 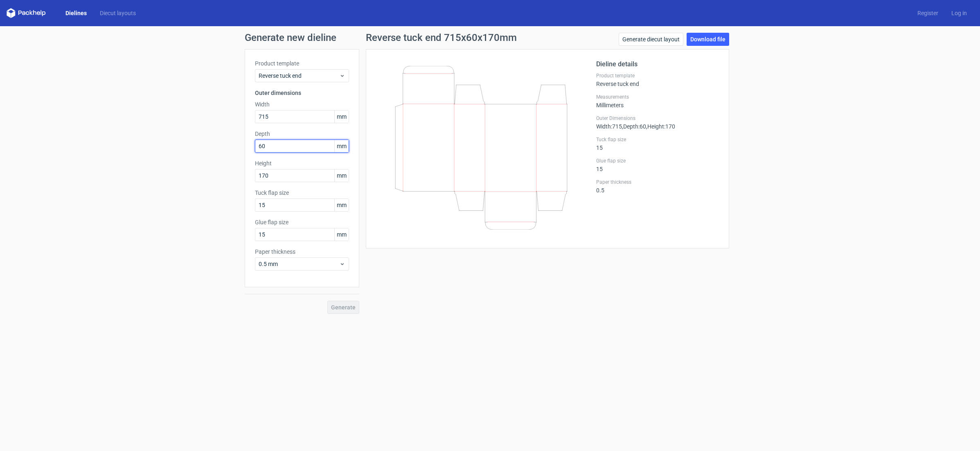 I want to click on h3: Outer dimensions, so click(x=302, y=93).